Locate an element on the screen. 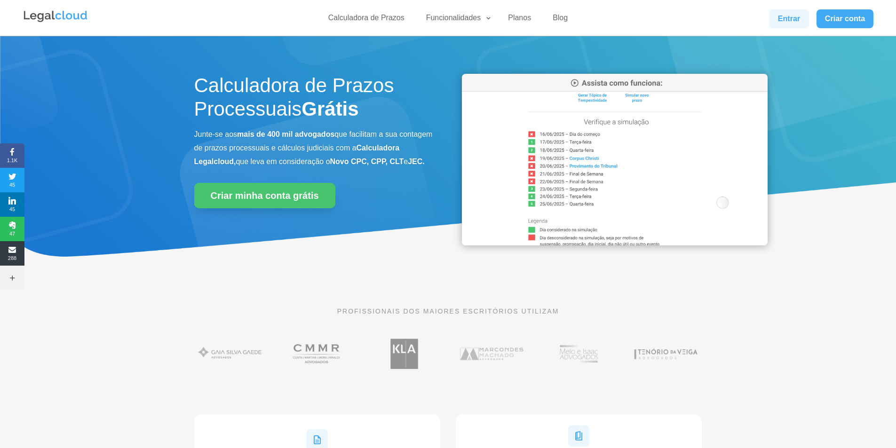 The width and height of the screenshot is (896, 448). img: Koury Lopes Advogados is located at coordinates (404, 354).